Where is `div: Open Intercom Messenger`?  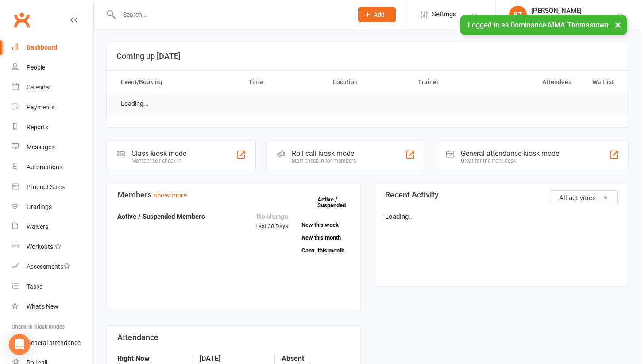 div: Open Intercom Messenger is located at coordinates (20, 344).